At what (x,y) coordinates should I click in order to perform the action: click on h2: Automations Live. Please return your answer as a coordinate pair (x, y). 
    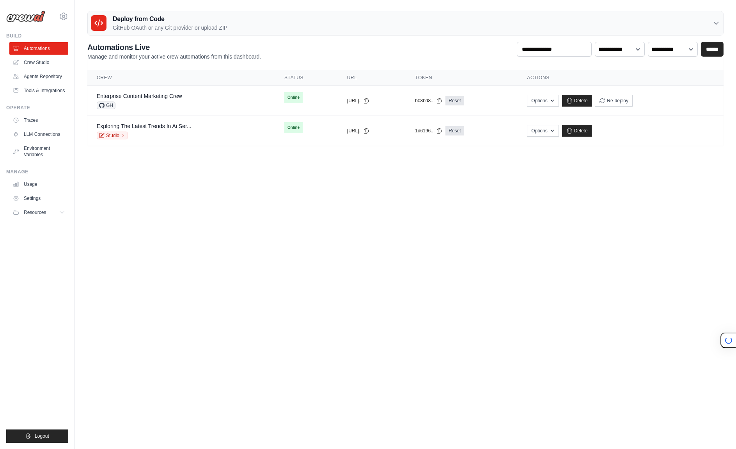
    Looking at the image, I should click on (174, 47).